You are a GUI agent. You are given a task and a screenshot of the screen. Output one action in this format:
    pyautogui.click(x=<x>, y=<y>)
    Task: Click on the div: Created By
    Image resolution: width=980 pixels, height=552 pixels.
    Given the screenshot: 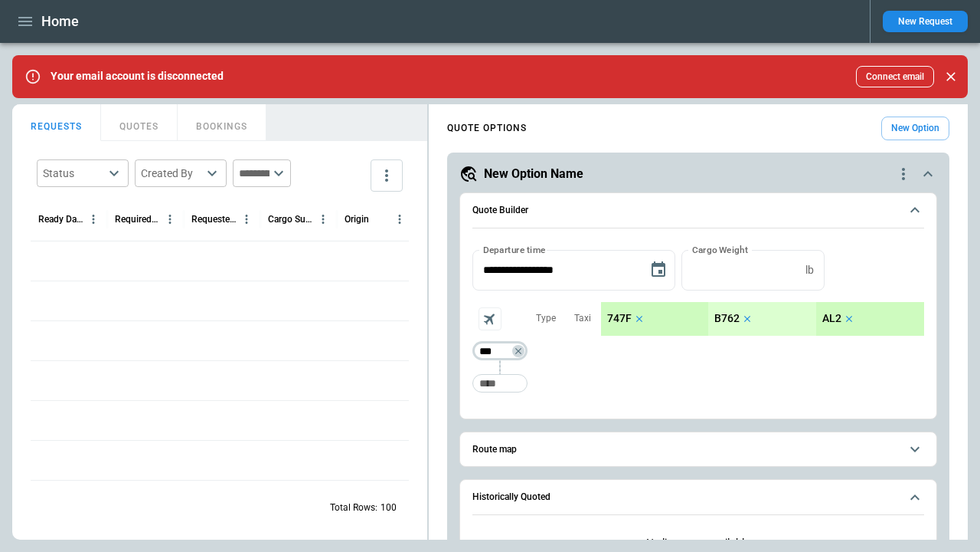 What is the action you would take?
    pyautogui.click(x=172, y=174)
    